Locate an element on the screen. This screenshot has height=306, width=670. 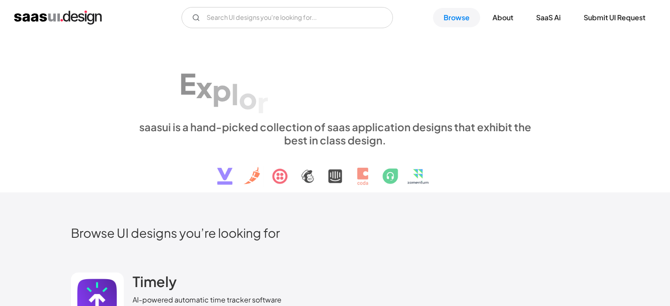
div: AI-powered automatic time tracker software is located at coordinates (207, 300).